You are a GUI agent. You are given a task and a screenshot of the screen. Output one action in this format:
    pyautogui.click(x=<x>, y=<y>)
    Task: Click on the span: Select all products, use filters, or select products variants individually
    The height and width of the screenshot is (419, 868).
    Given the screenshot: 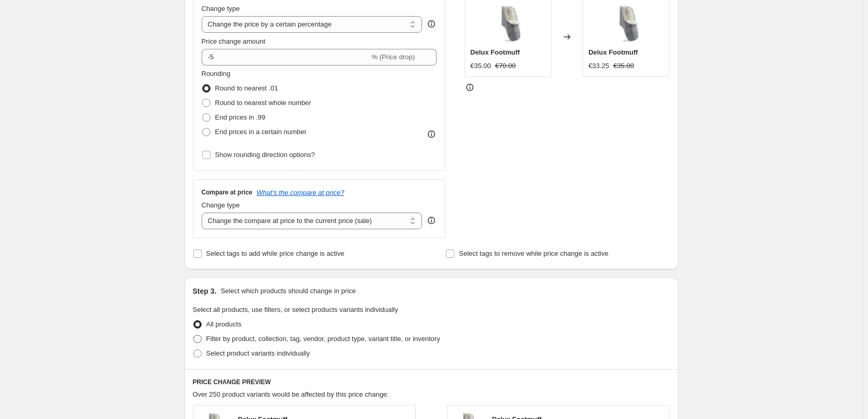 What is the action you would take?
    pyautogui.click(x=295, y=309)
    